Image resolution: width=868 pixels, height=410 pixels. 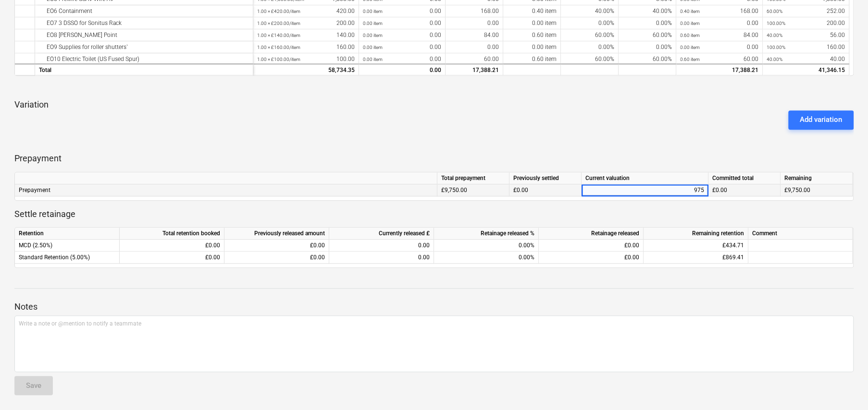 I want to click on div: Retainage released %, so click(x=486, y=233).